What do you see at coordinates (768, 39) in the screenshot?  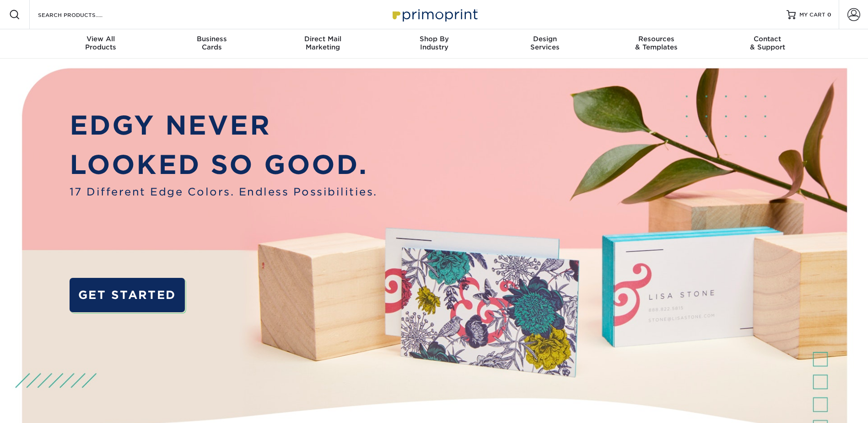 I see `span: Contact` at bounding box center [768, 39].